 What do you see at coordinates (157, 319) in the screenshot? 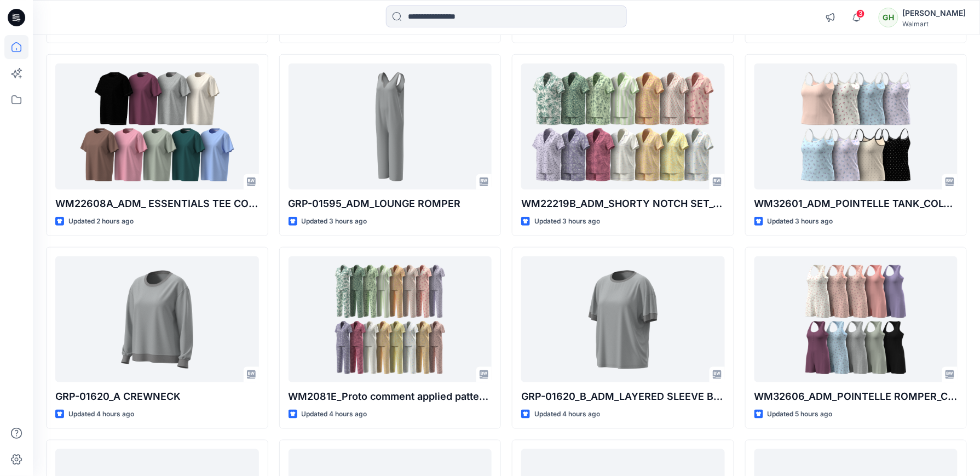
I see `a: GRP-01620_A CREWNECK` at bounding box center [157, 319].